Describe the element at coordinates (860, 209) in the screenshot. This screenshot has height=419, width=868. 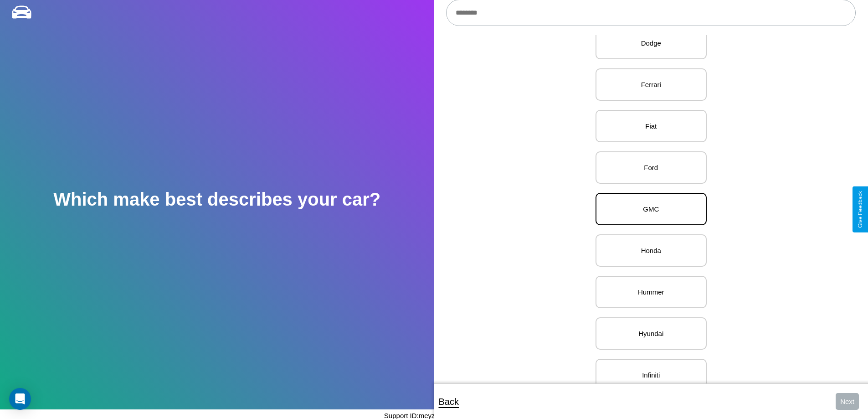
I see `div: Give Feedback` at that location.